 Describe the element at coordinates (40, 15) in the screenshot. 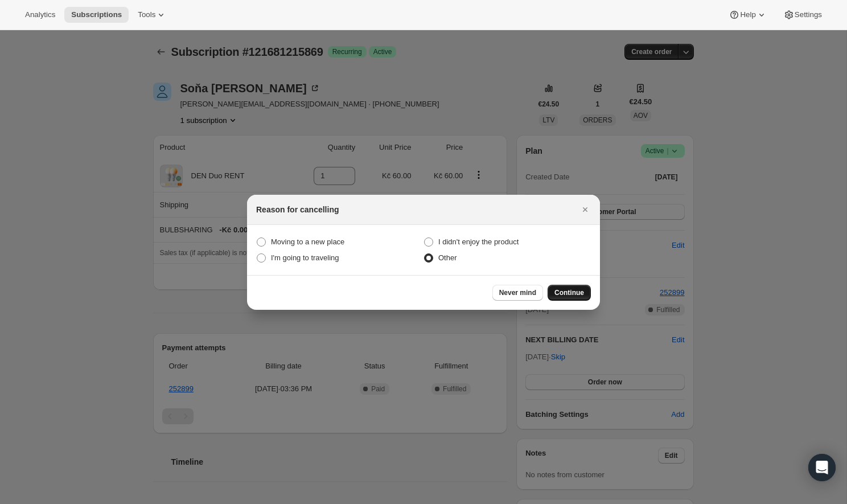

I see `span: Analytics` at that location.